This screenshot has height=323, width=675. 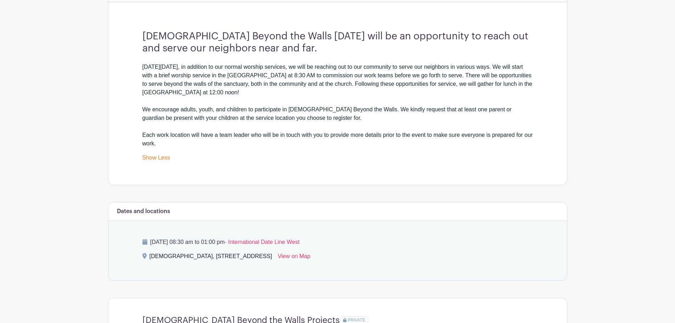 What do you see at coordinates (262, 242) in the screenshot?
I see `span: - International Date Line West` at bounding box center [262, 242].